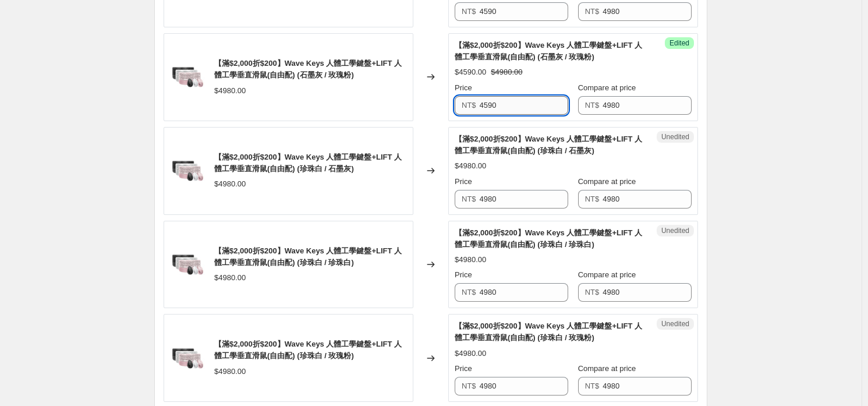 The height and width of the screenshot is (406, 868). Describe the element at coordinates (470, 72) in the screenshot. I see `div: $4590.00` at that location.